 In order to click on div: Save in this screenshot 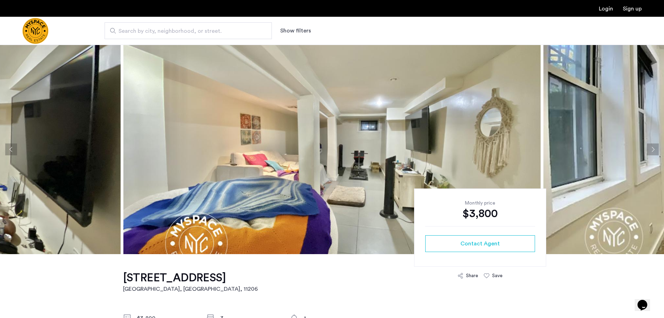, I will do `click(498, 275)`.